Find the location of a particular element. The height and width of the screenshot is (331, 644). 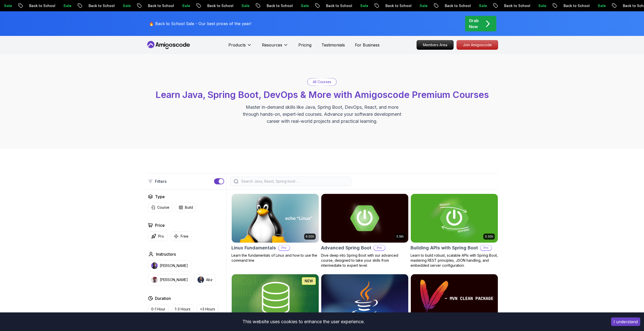

button: 1-3 Hours is located at coordinates (183, 310).